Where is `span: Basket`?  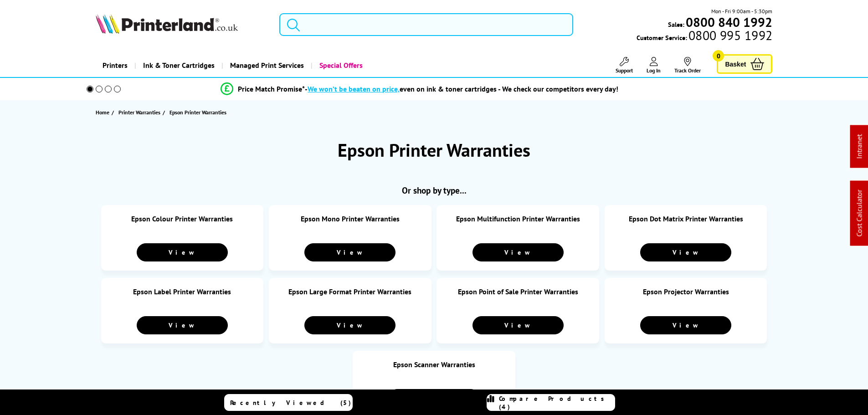
span: Basket is located at coordinates (735, 64).